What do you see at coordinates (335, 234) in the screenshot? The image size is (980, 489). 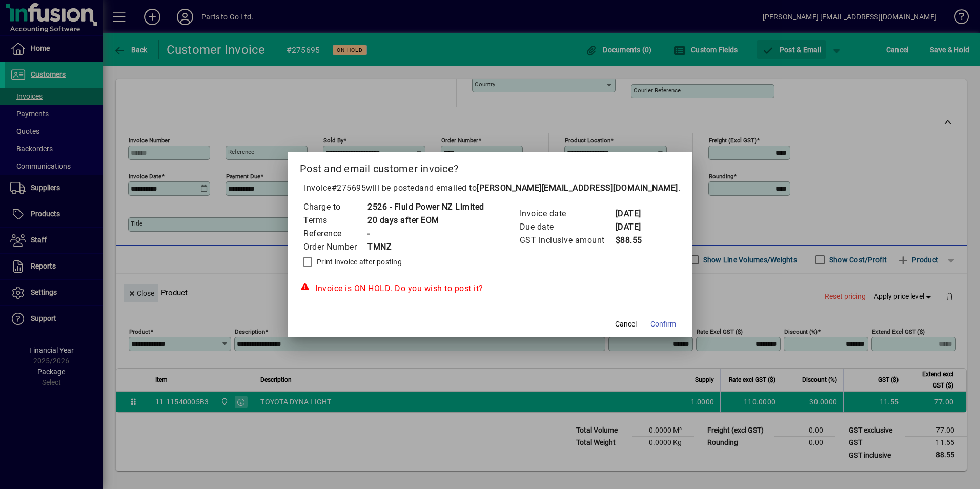 I see `td: Reference` at bounding box center [335, 234].